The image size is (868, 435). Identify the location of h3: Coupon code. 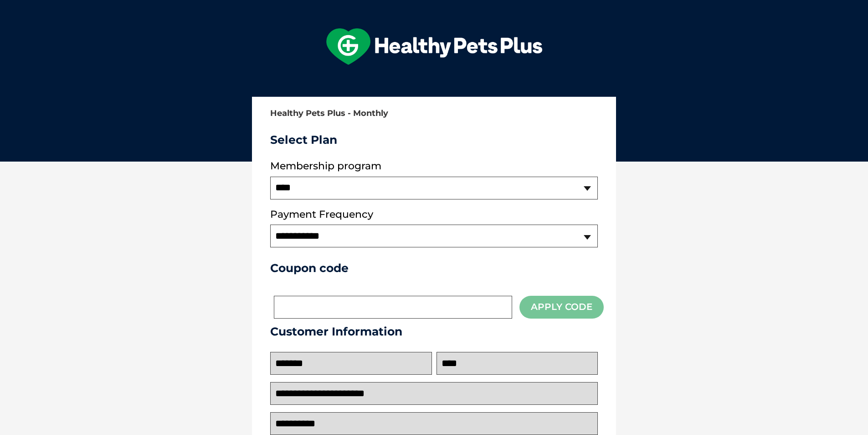
(434, 267).